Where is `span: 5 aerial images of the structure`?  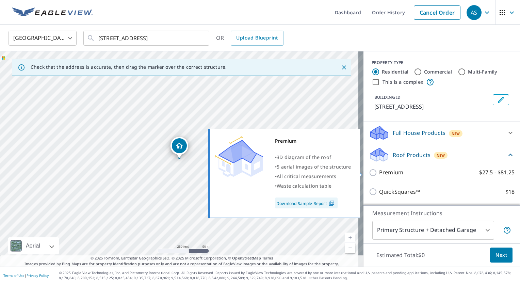 span: 5 aerial images of the structure is located at coordinates (314, 166).